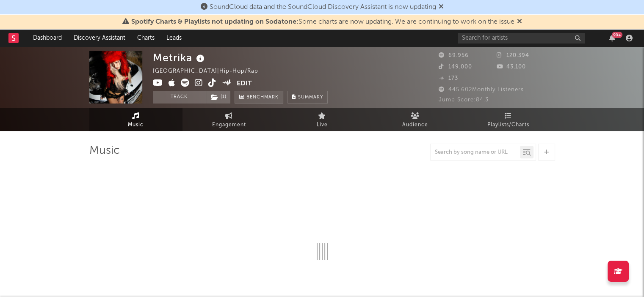 This screenshot has width=644, height=297. I want to click on button: Edit, so click(245, 84).